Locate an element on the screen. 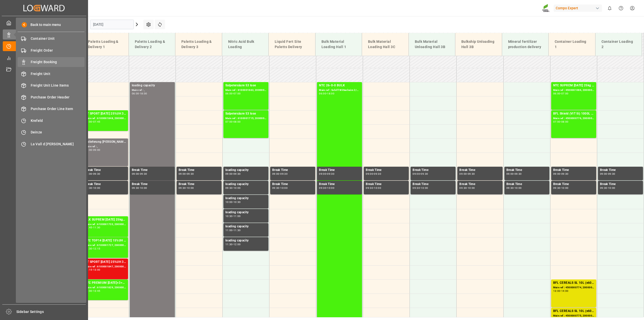  span: Deinze is located at coordinates (57, 132).